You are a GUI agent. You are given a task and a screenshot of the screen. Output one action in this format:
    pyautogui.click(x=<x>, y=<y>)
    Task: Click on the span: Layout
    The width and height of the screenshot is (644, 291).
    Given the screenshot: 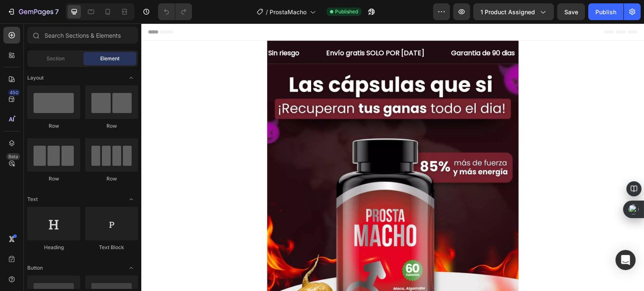 What is the action you would take?
    pyautogui.click(x=35, y=78)
    